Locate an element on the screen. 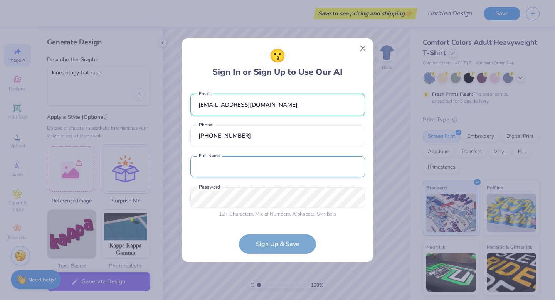 Image resolution: width=555 pixels, height=300 pixels. div: Sign In or Sign Up to Use Our AI is located at coordinates (277, 62).